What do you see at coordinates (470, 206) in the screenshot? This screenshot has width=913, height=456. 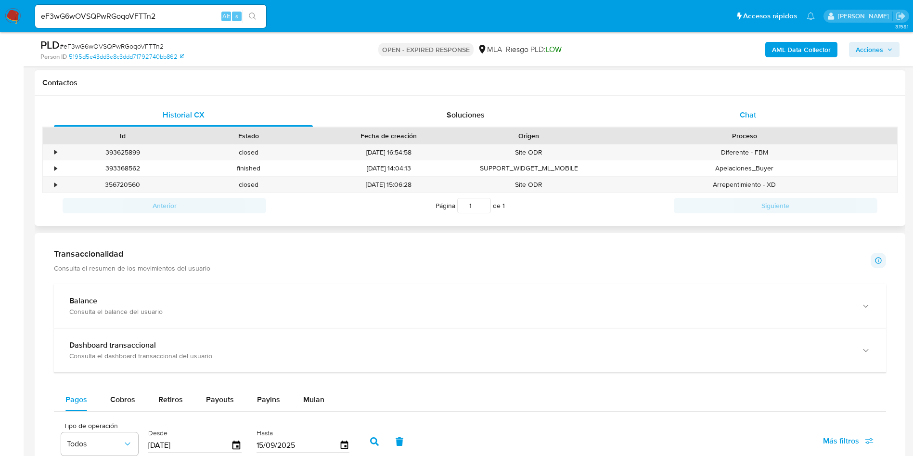 I see `span: Página de` at bounding box center [470, 206].